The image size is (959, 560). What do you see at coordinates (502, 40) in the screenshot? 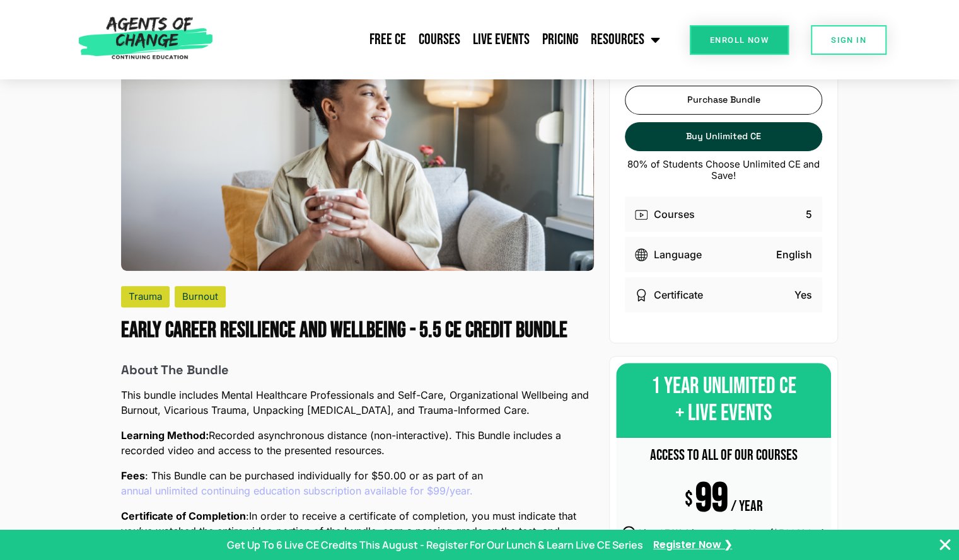
I see `a: Live Events` at bounding box center [502, 40].